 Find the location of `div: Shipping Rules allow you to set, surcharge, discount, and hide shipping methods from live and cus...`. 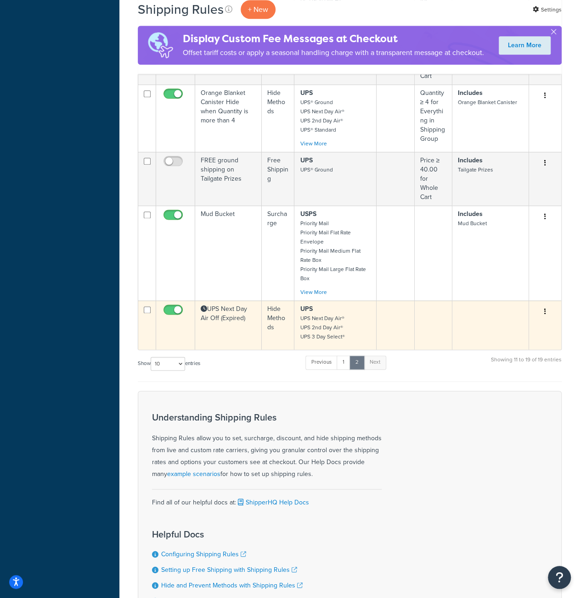

div: Shipping Rules allow you to set, surcharge, discount, and hide shipping methods from live and cus... is located at coordinates (267, 446).